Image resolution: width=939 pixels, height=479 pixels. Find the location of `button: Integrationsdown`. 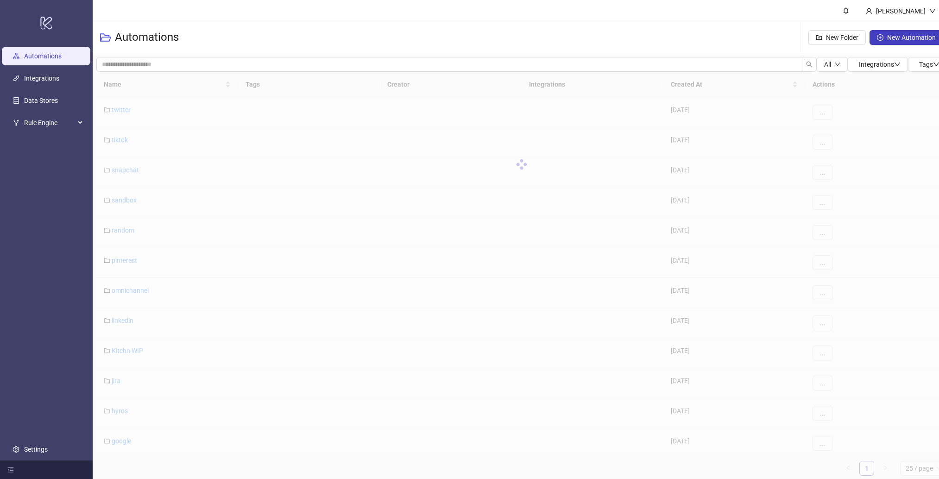

button: Integrationsdown is located at coordinates (878, 64).